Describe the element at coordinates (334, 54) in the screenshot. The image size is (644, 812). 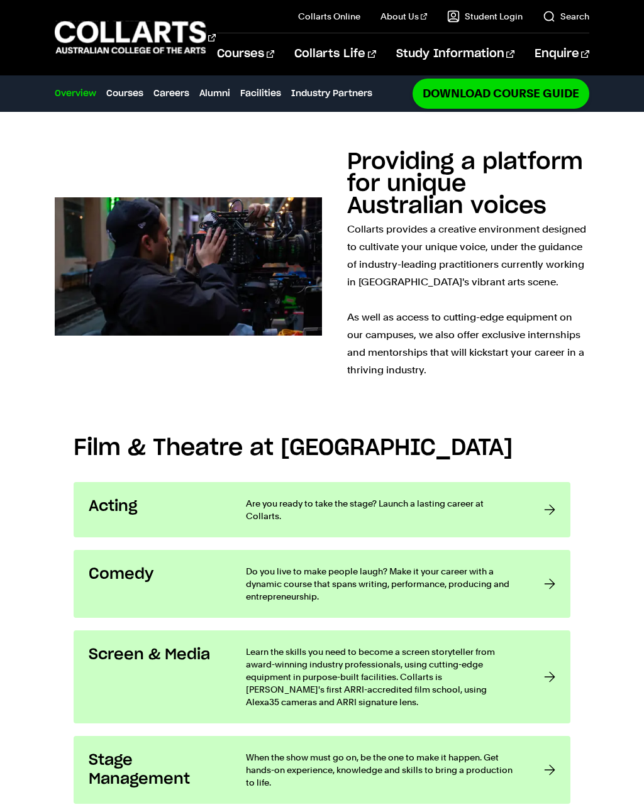
I see `a: Collarts Life` at that location.